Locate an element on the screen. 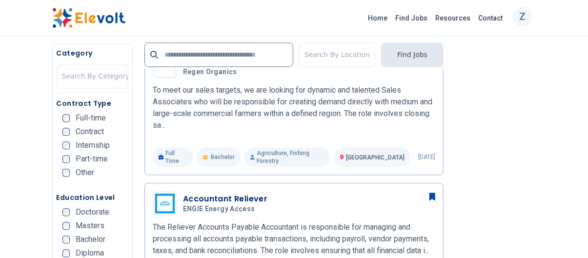  span: Other is located at coordinates (85, 173).